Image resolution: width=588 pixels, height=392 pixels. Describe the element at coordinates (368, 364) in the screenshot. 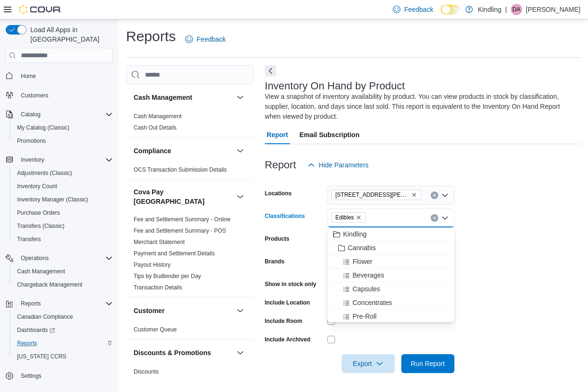

I see `span: Export` at that location.